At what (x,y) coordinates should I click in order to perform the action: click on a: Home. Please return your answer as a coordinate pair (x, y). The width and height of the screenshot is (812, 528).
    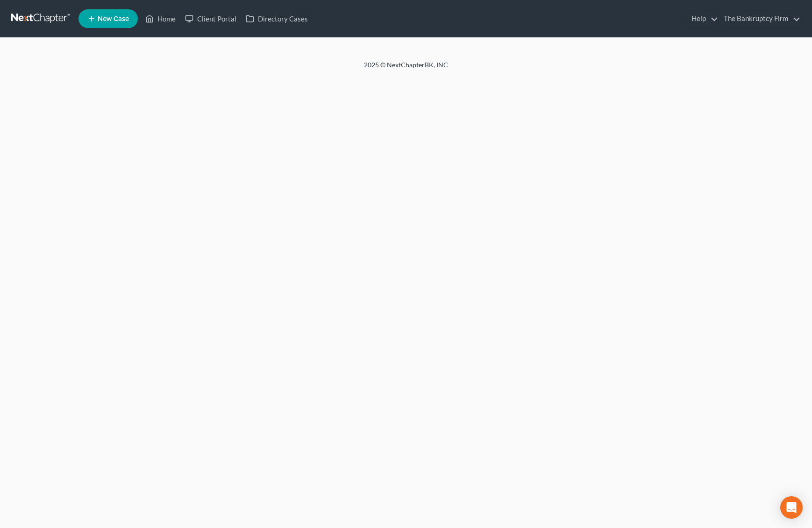
    Looking at the image, I should click on (160, 19).